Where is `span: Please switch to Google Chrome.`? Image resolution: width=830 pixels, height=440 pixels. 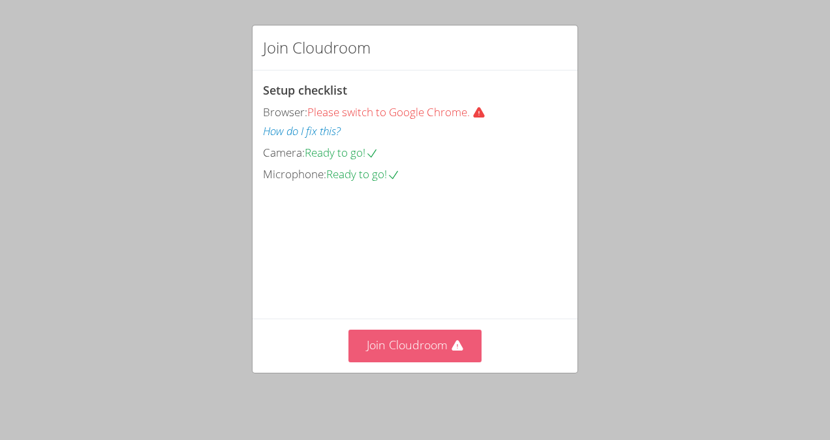 span: Please switch to Google Chrome. is located at coordinates (399, 112).